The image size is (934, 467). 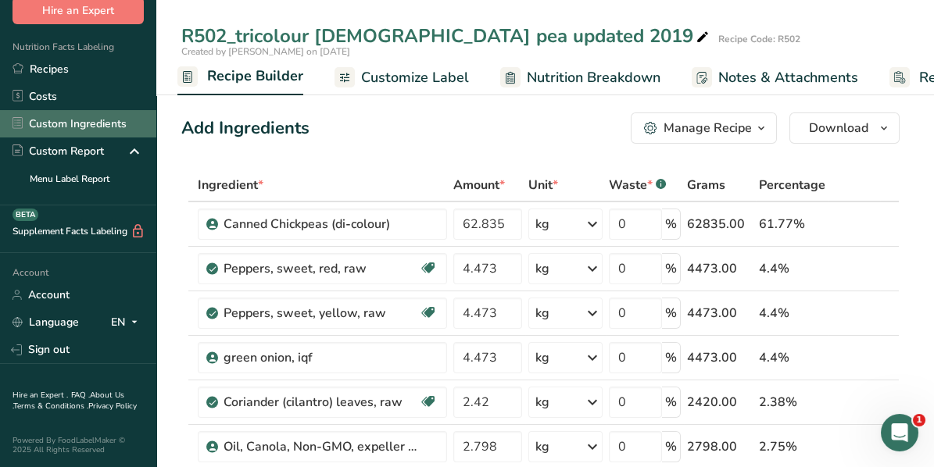 I want to click on div: green onion, iqf, so click(x=321, y=358).